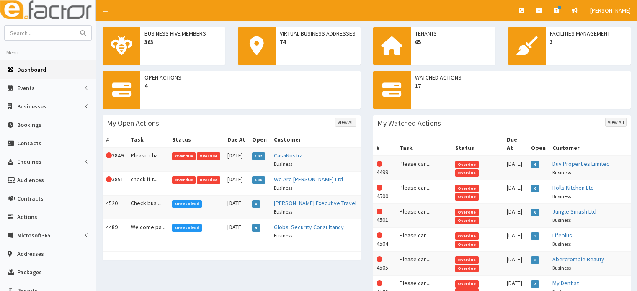  I want to click on span: 4, so click(250, 86).